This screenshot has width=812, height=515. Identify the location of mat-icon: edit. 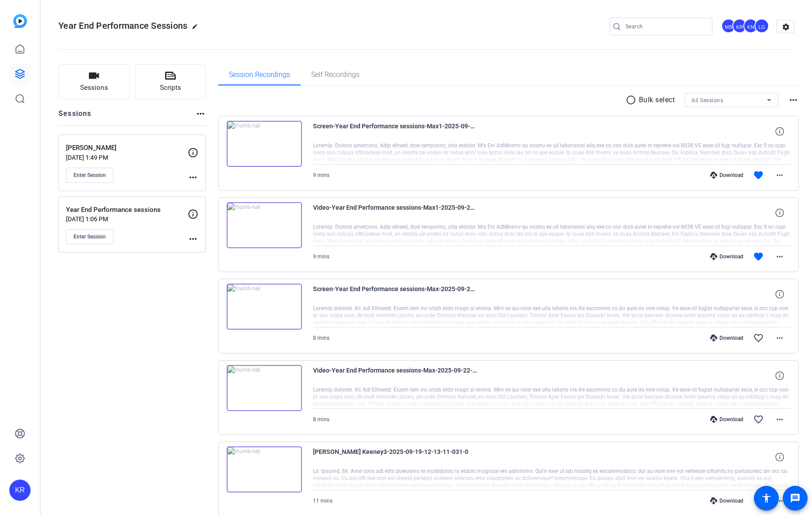
(197, 29).